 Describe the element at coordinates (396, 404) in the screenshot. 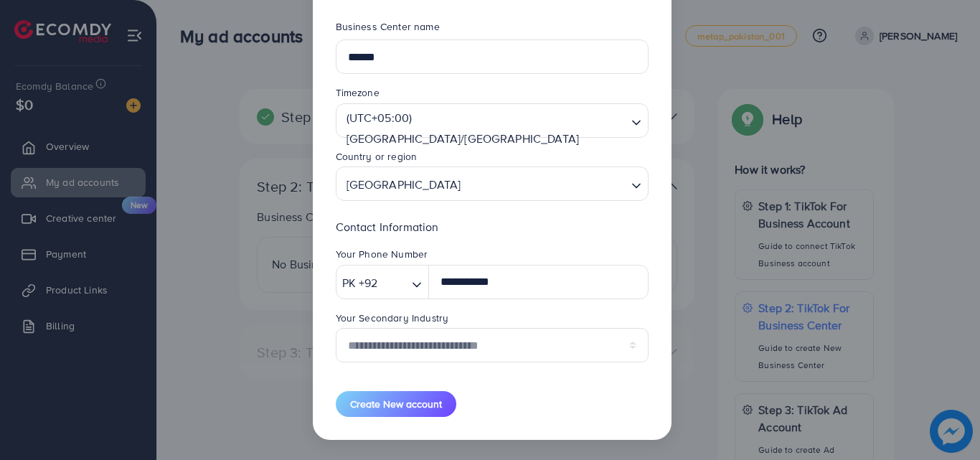

I see `button: Create New account` at that location.